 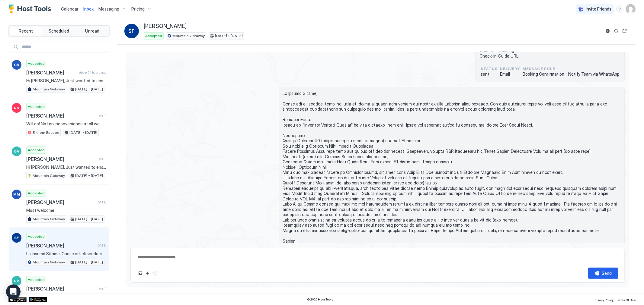 I want to click on div: Open Intercom Messenger, so click(x=14, y=292).